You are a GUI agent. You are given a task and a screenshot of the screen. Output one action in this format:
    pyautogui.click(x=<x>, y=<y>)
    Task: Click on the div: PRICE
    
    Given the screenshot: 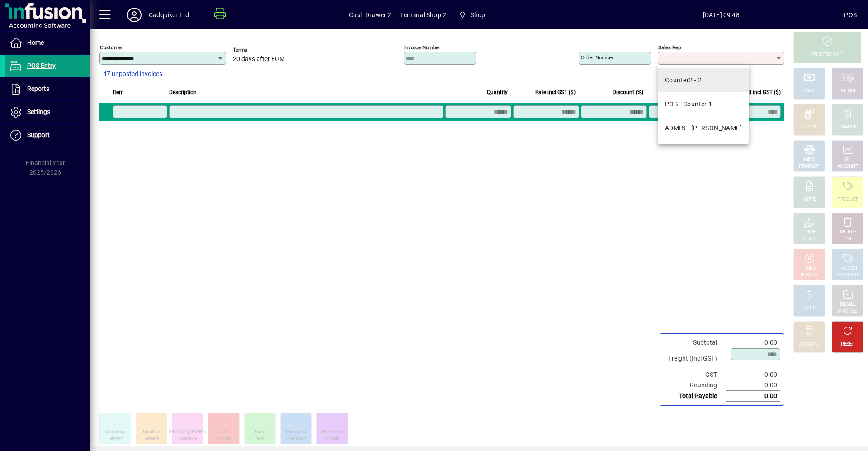 What is the action you would take?
    pyautogui.click(x=810, y=232)
    